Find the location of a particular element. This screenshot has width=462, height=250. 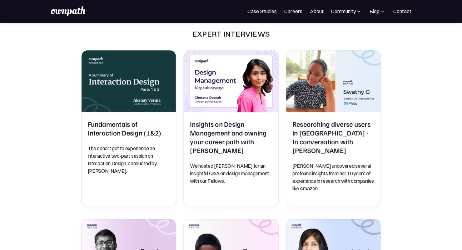

a: Fundamentals of Interaction Design (1&2)Fundamentals of Interaction Design (1&2)The cohort got to... is located at coordinates (129, 128).